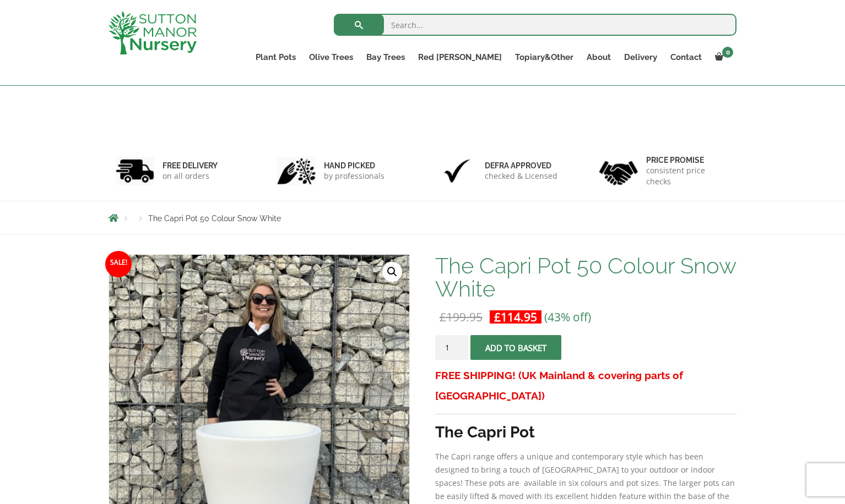 The height and width of the screenshot is (504, 845). I want to click on a: Contact, so click(685, 57).